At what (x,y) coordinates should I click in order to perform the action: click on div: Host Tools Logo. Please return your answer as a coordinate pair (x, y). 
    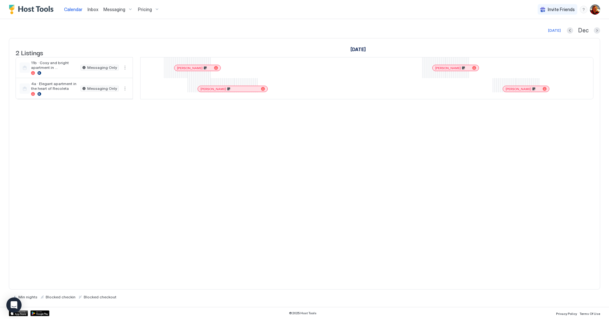
    Looking at the image, I should click on (33, 10).